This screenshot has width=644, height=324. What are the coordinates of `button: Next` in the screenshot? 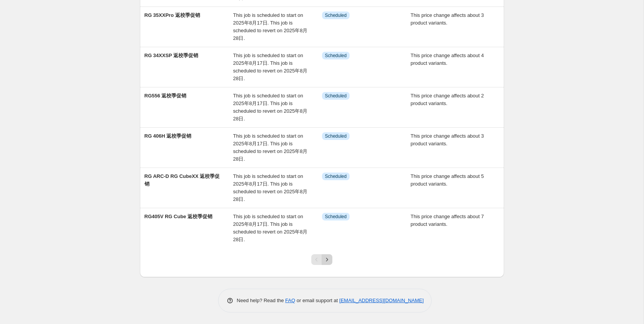 It's located at (327, 260).